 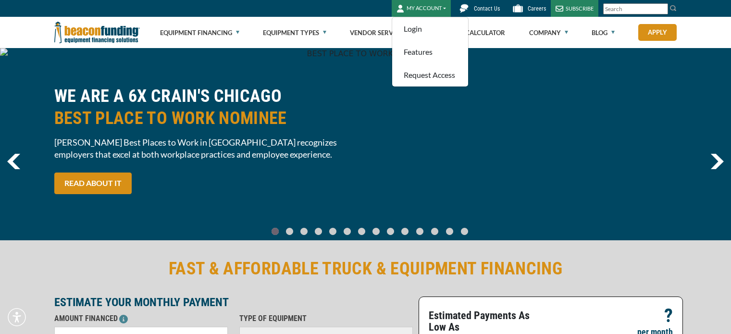 What do you see at coordinates (537, 9) in the screenshot?
I see `span: Careers` at bounding box center [537, 9].